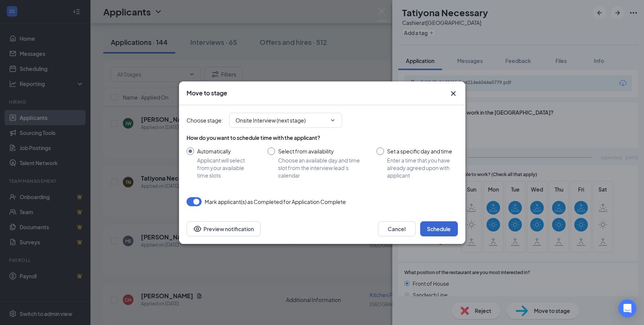  I want to click on svg: Eye, so click(197, 229).